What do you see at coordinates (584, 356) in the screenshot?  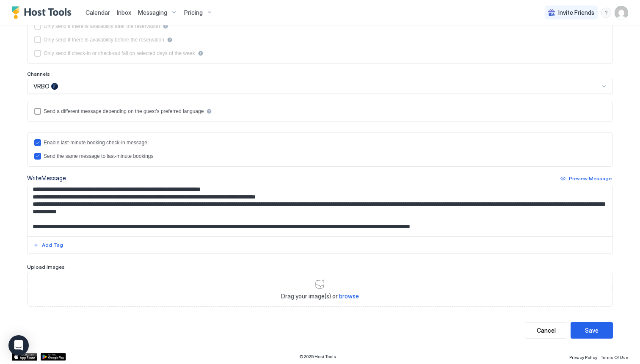 I see `a: Privacy Policy` at bounding box center [584, 356].